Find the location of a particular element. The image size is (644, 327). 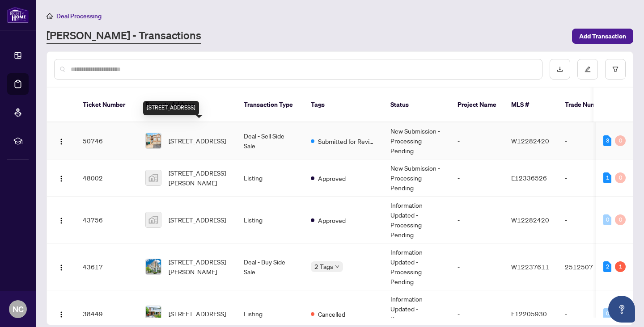

th: Property Address is located at coordinates (187, 105).